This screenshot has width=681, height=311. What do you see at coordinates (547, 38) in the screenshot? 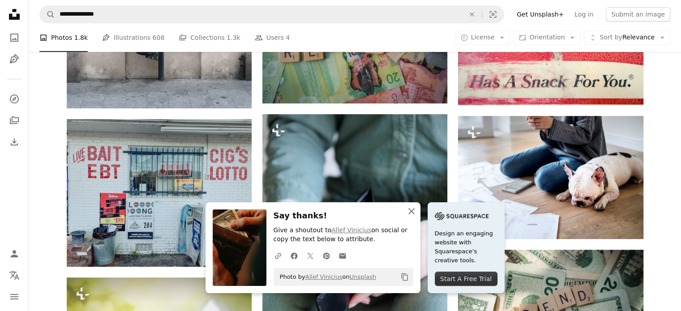
I see `button: Orientation` at bounding box center [547, 38].